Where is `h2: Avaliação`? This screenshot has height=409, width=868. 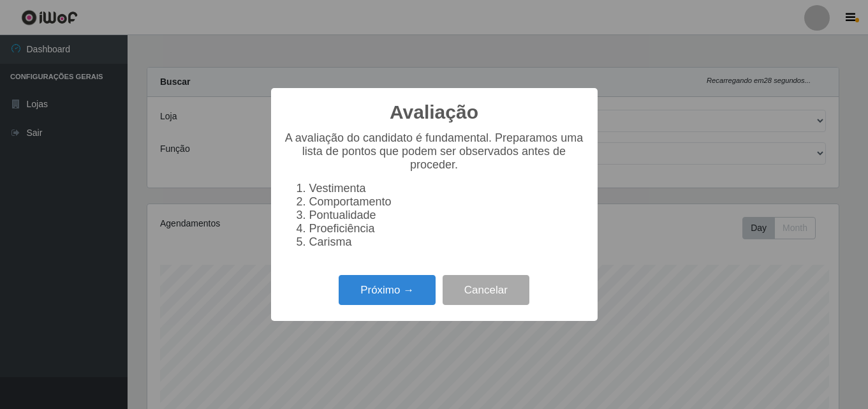 h2: Avaliação is located at coordinates (434, 112).